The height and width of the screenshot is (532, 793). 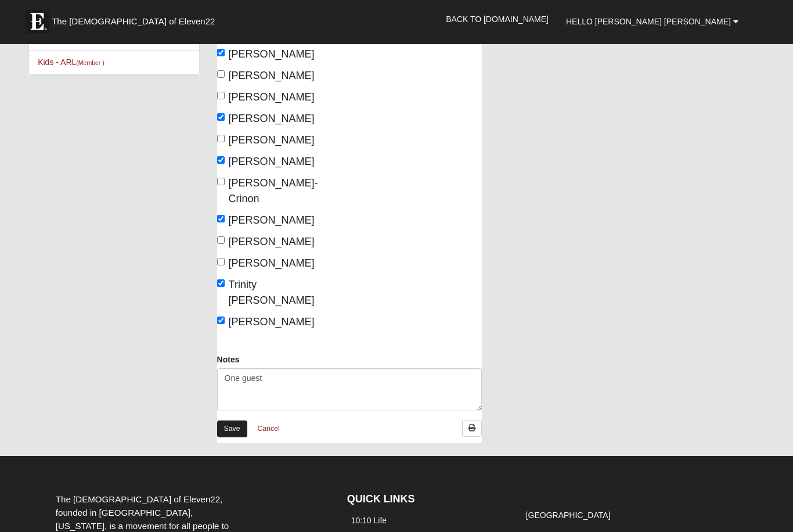 What do you see at coordinates (71, 62) in the screenshot?
I see `a: Kids - ARL(Member )` at bounding box center [71, 62].